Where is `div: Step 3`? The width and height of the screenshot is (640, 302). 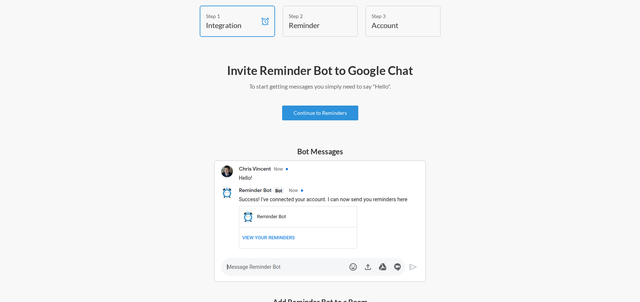
div: Step 3 is located at coordinates (397, 16).